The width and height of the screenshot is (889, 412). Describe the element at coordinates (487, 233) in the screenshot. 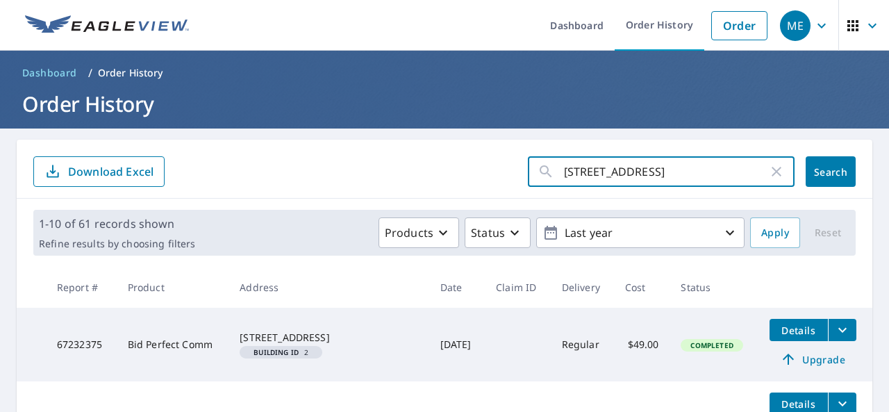

I see `p: Status` at that location.